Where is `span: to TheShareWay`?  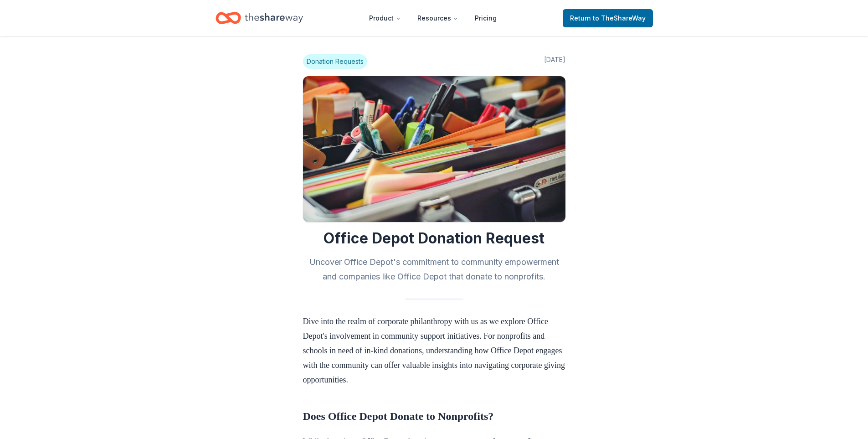 span: to TheShareWay is located at coordinates (619, 18).